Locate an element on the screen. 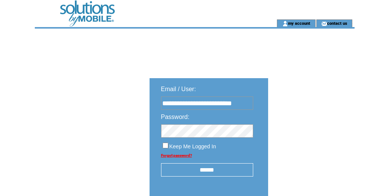 Image resolution: width=389 pixels, height=196 pixels. img: contact_us_icon.gif is located at coordinates (324, 24).